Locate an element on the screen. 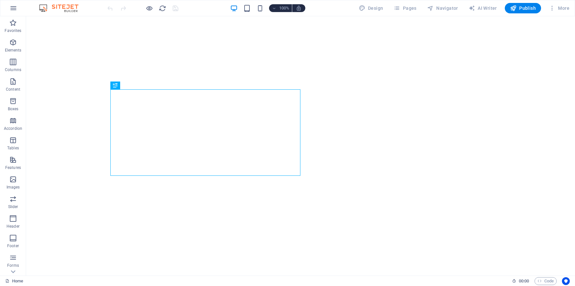 The width and height of the screenshot is (575, 286). p: Boxes is located at coordinates (13, 109).